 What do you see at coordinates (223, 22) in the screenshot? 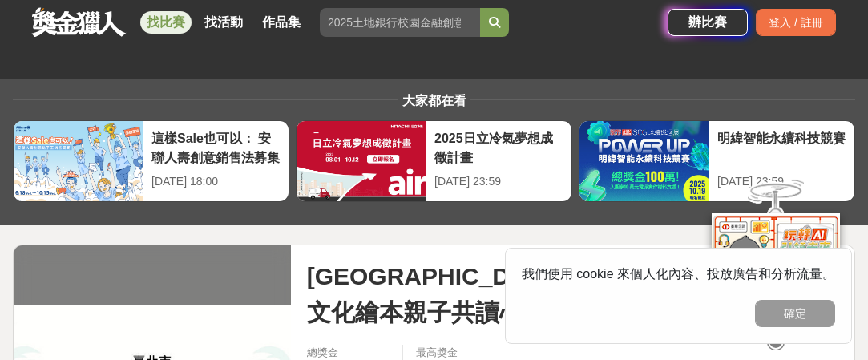
I see `a: 找活動` at bounding box center [223, 22].